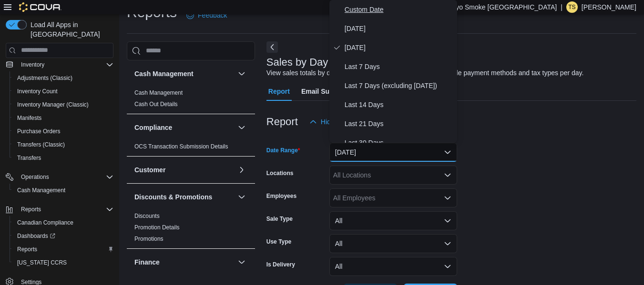  What do you see at coordinates (29, 158) in the screenshot?
I see `span: Transfers` at bounding box center [29, 158].